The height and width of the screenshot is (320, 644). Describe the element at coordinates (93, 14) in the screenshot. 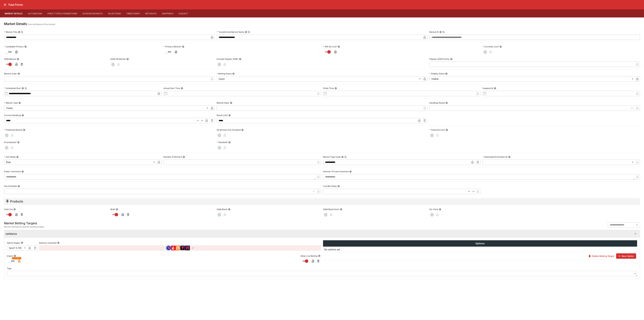

I see `button: Shadow Markets` at that location.